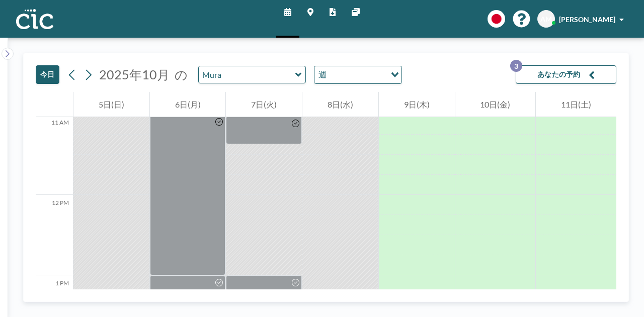 The height and width of the screenshot is (317, 644). What do you see at coordinates (566, 75) in the screenshot?
I see `button: あなたの予約3` at bounding box center [566, 75].